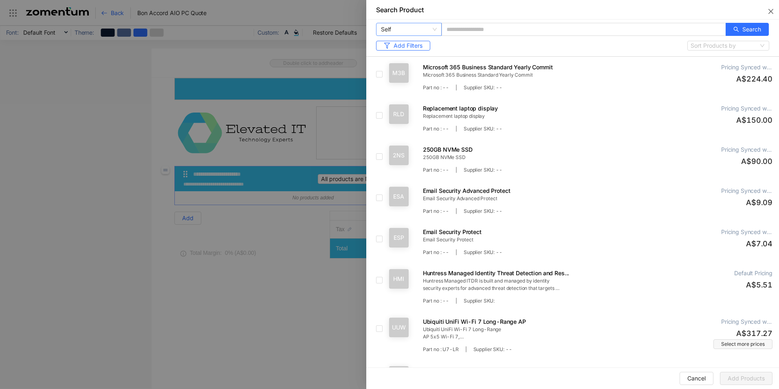 This screenshot has height=389, width=779. Describe the element at coordinates (696, 378) in the screenshot. I see `button: Cancel` at that location.